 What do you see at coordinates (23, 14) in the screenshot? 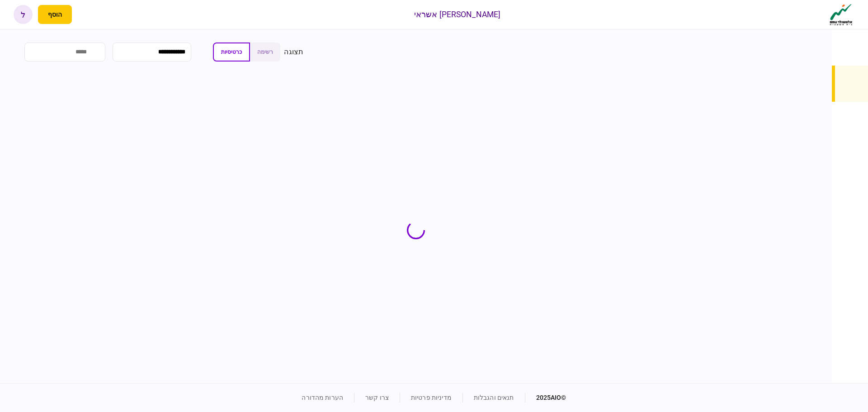
I see `button: ל` at bounding box center [23, 14].